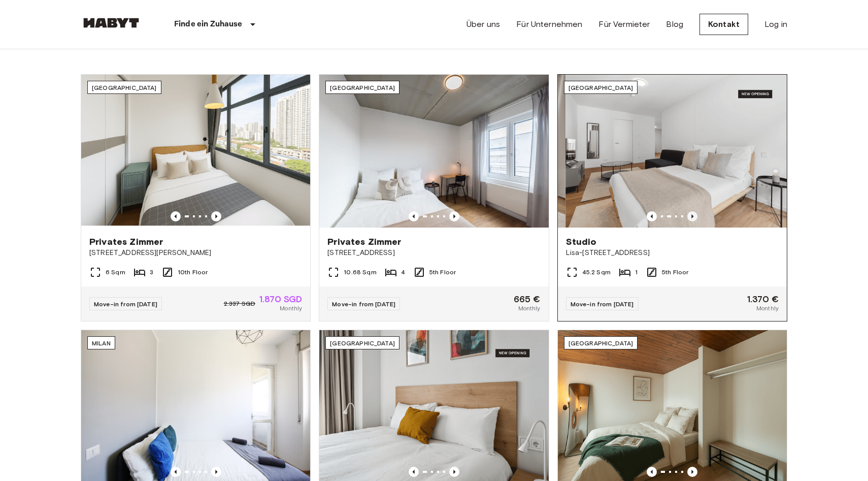  I want to click on span: 10th Floor, so click(193, 272).